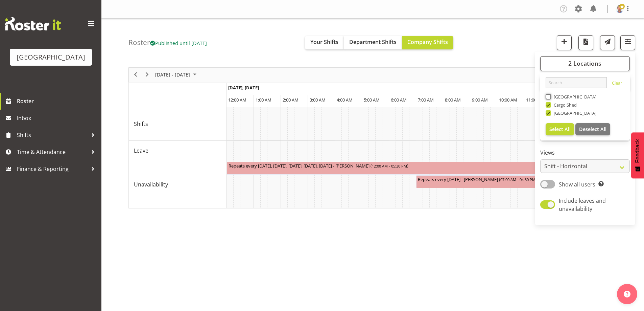 The height and width of the screenshot is (311, 644). What do you see at coordinates (52, 152) in the screenshot?
I see `span: Time & Attendance` at bounding box center [52, 152].